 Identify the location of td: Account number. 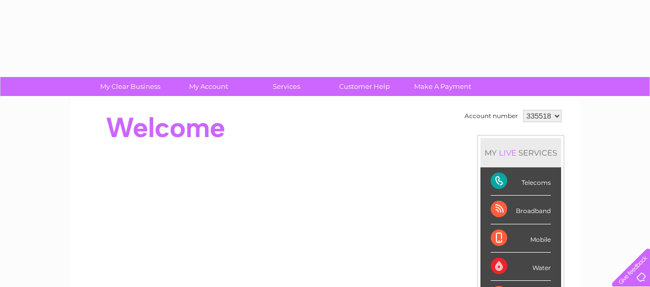
(491, 116).